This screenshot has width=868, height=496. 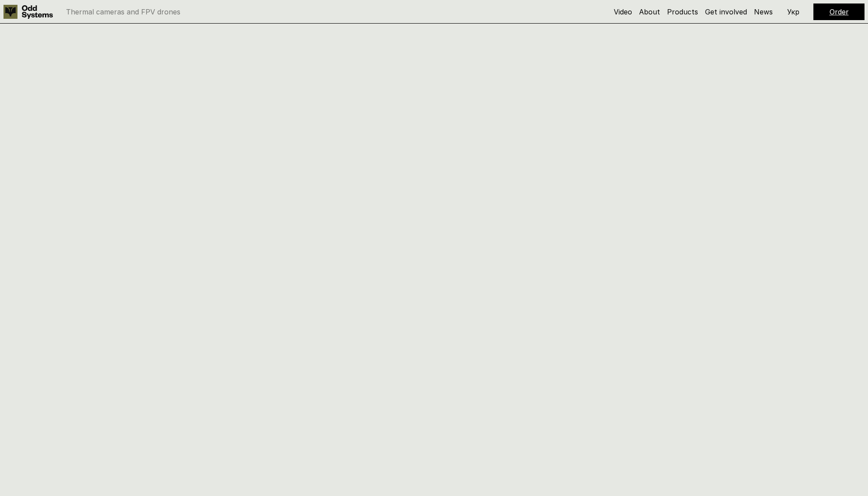 What do you see at coordinates (123, 12) in the screenshot?
I see `p: Thermal cameras and FPV drones` at bounding box center [123, 12].